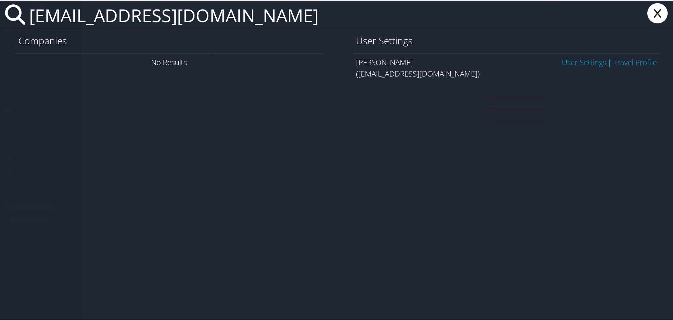  What do you see at coordinates (507, 40) in the screenshot?
I see `h1: User Settings` at bounding box center [507, 40].